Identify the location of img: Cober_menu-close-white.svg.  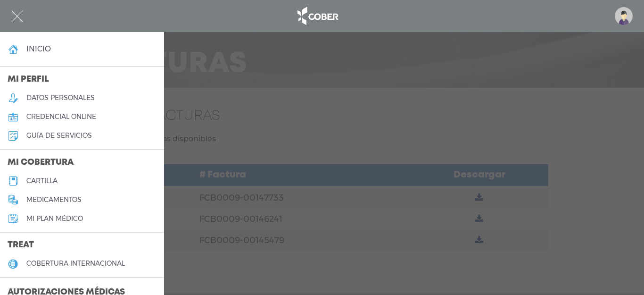
(17, 16).